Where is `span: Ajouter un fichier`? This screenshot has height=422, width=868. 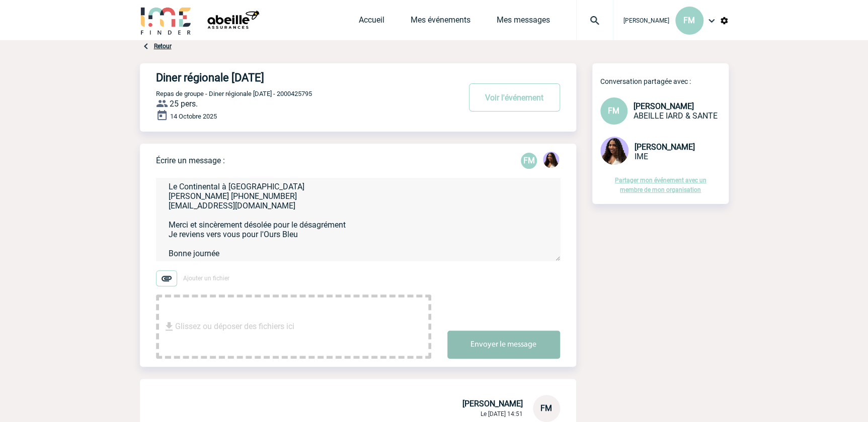 span: Ajouter un fichier is located at coordinates (206, 279).